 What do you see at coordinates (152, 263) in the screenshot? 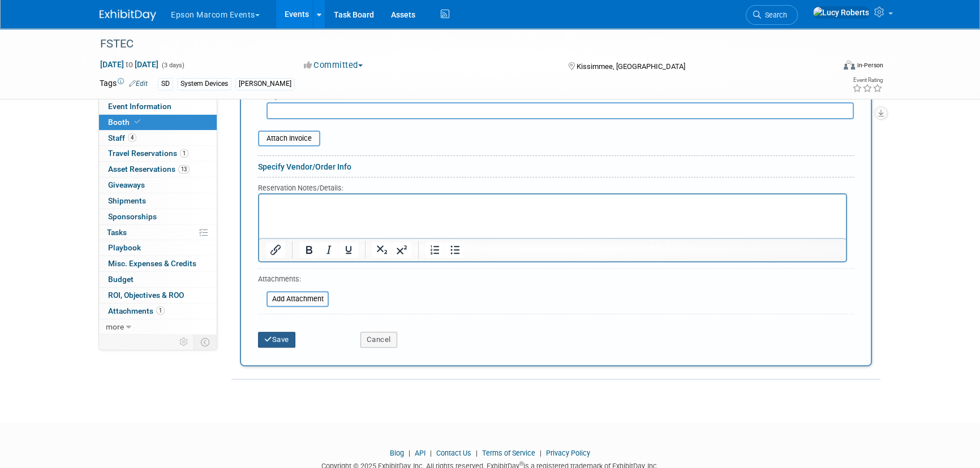
I see `span: Misc. Expenses & Credits` at bounding box center [152, 263].